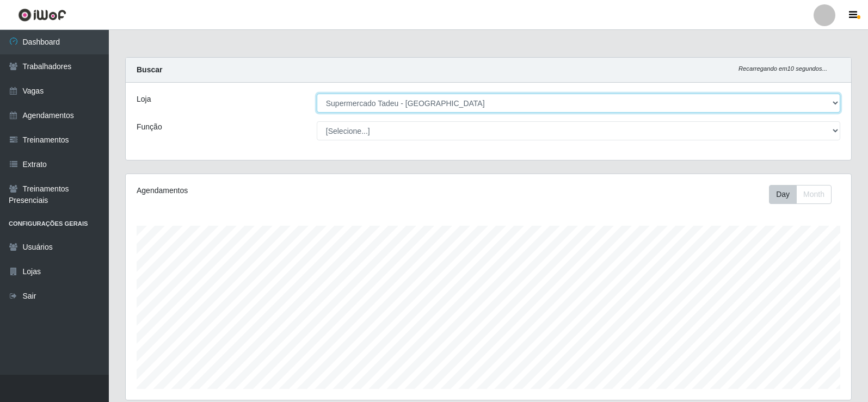 This screenshot has width=868, height=402. Describe the element at coordinates (783, 69) in the screenshot. I see `i: Recarregando em 10 segundos...` at that location.